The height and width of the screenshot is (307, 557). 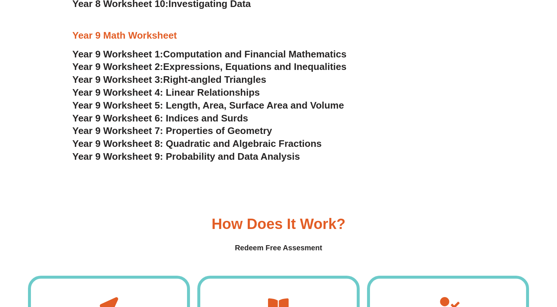 I want to click on a: Year 9 Worksheet 6: Indices and Surds, so click(x=160, y=118).